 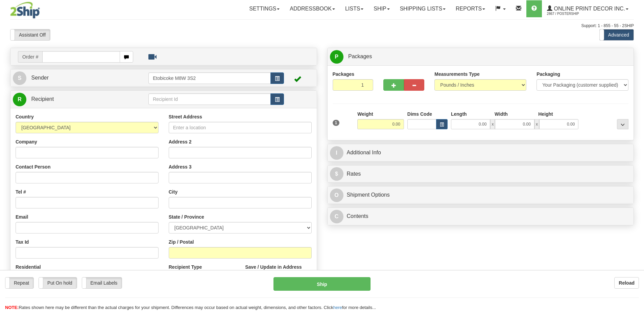 What do you see at coordinates (28, 267) in the screenshot?
I see `label: Residential` at bounding box center [28, 267].